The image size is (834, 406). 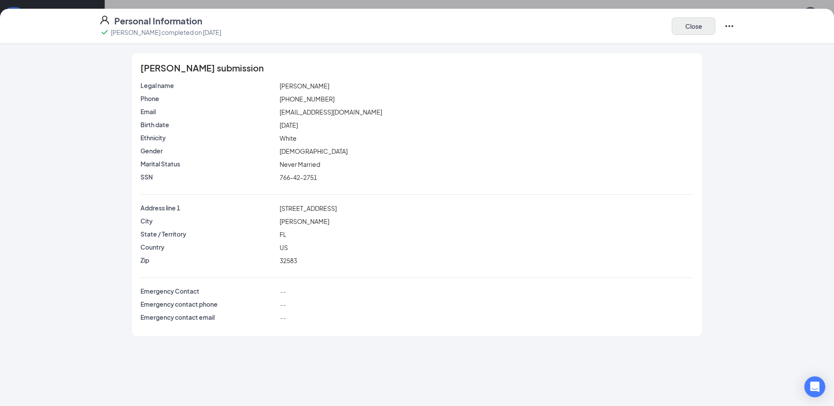 I want to click on svg: Ellipses, so click(x=729, y=26).